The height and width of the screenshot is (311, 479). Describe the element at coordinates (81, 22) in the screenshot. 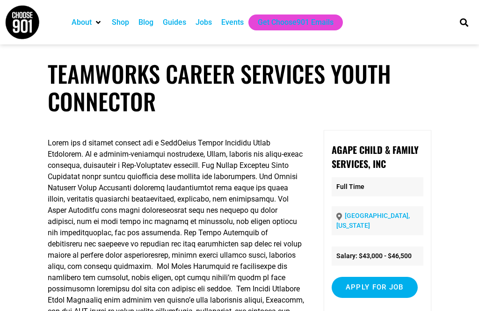

I see `a: About` at that location.